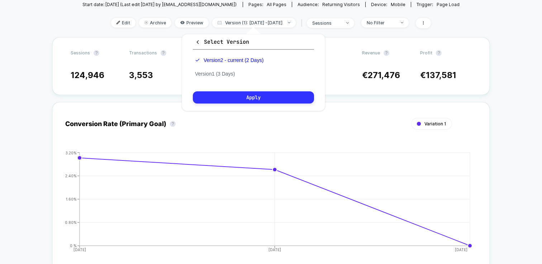 The width and height of the screenshot is (542, 264). What do you see at coordinates (436, 124) in the screenshot?
I see `span: Variation 1` at bounding box center [436, 124].